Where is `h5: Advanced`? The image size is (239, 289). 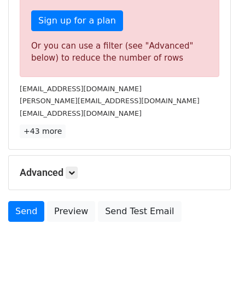 h5: Advanced is located at coordinates (119, 173).